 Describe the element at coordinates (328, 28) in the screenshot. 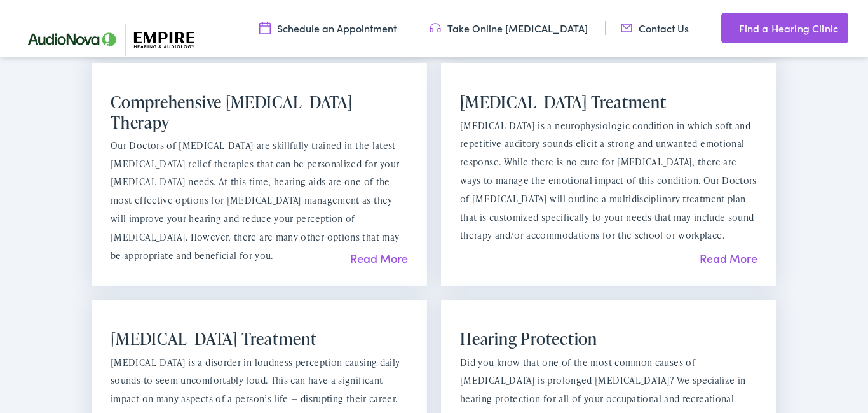

I see `a: Schedule an Appointment` at that location.